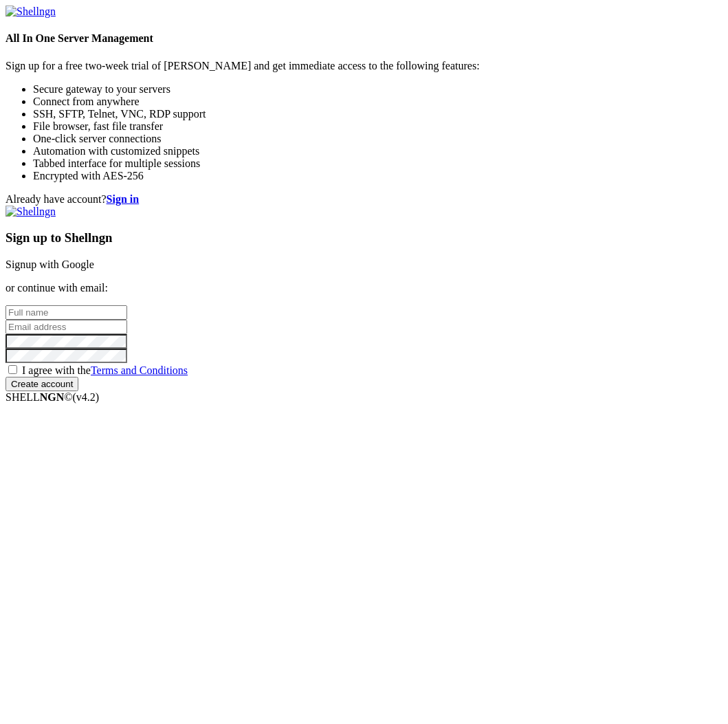 This screenshot has height=724, width=728. I want to click on strong: Sign in, so click(123, 199).